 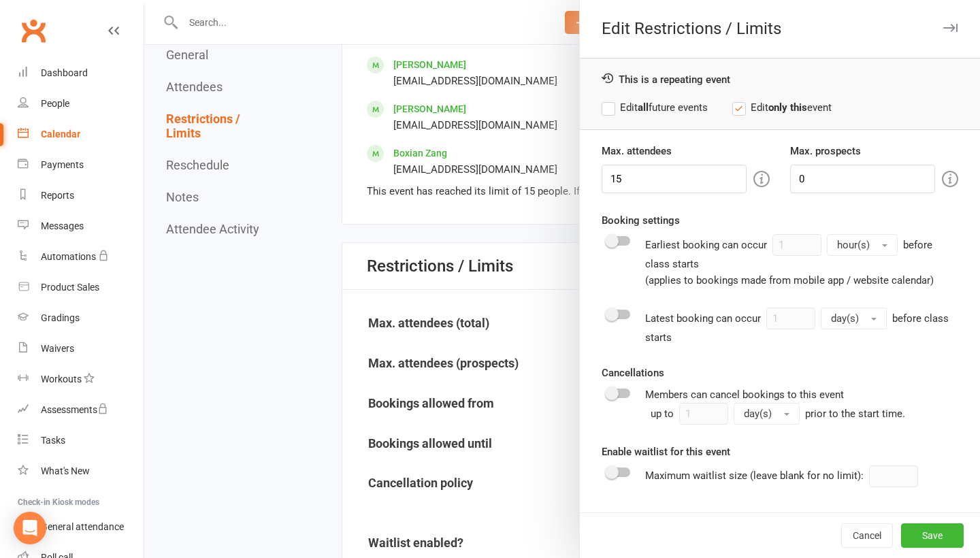 What do you see at coordinates (666, 452) in the screenshot?
I see `label: Enable waitlist for this event` at bounding box center [666, 452].